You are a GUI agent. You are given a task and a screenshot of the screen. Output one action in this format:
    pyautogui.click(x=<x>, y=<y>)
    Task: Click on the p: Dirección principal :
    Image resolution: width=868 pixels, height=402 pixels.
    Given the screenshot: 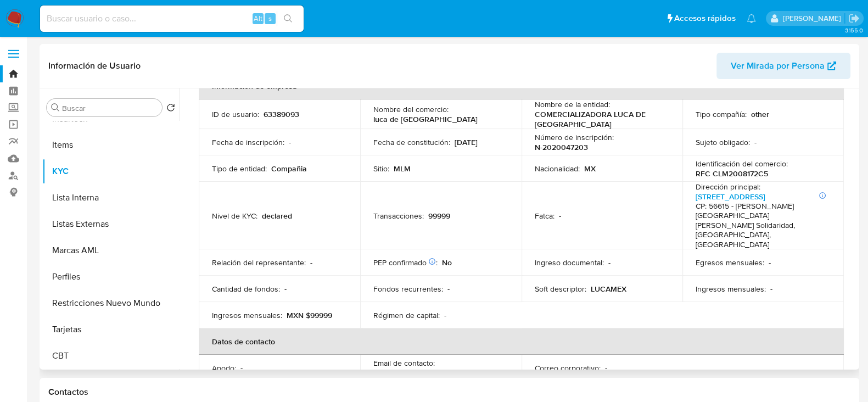 What is the action you would take?
    pyautogui.click(x=728, y=187)
    